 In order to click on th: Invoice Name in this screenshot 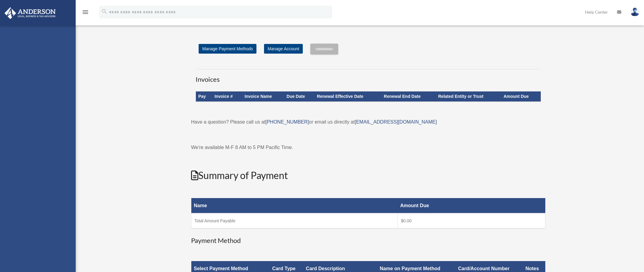, I will do `click(263, 97)`.